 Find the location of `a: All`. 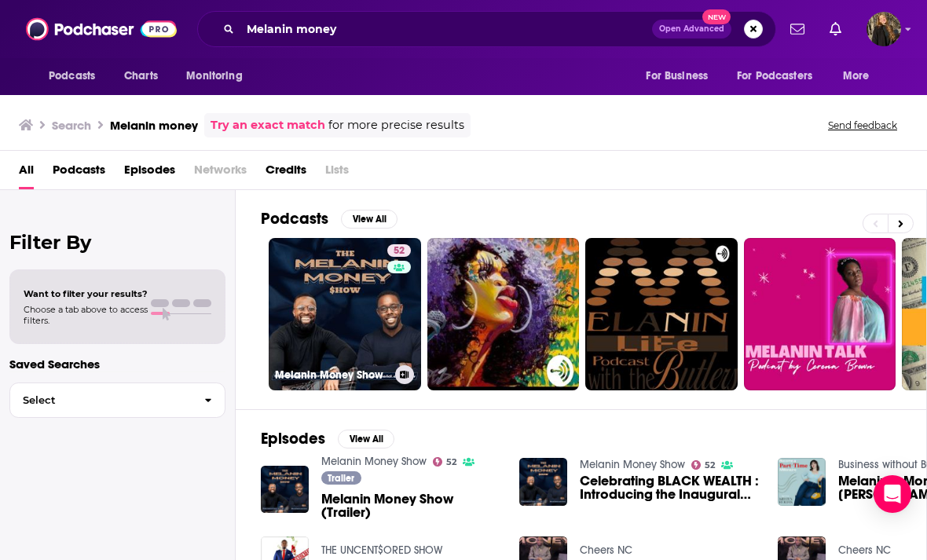

a: All is located at coordinates (26, 172).